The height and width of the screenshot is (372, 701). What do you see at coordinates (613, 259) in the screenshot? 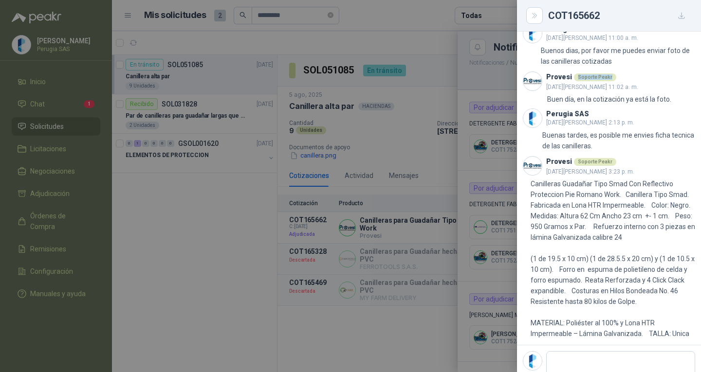
I see `p: Canilleras Guadañar Tipo Smad Con Reflectivo Proteccion Pie Romano Work. Canillera Tipo Smad. Fab...` at bounding box center [613, 259].